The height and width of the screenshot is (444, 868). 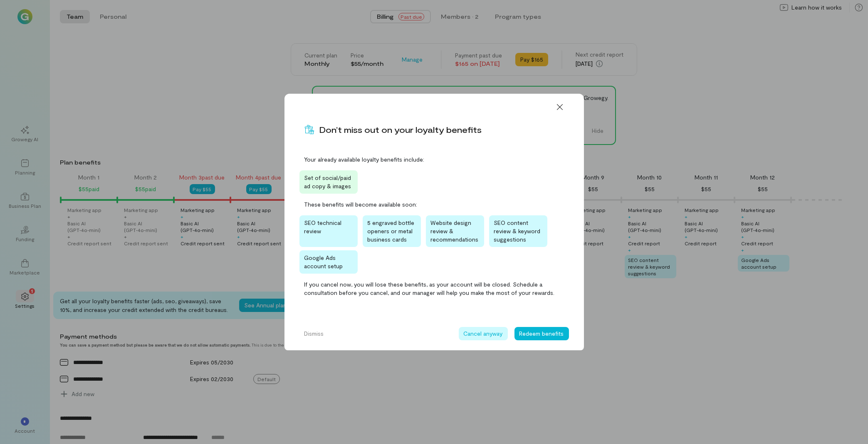 I want to click on span: If you cancel now, you will lose these benefits, as your account will be closed. Schedule a consu..., so click(x=434, y=289).